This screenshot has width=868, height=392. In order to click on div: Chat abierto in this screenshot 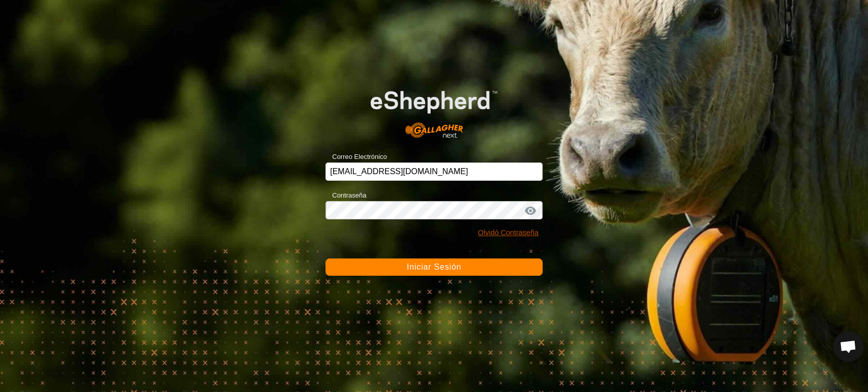, I will do `click(848, 347)`.